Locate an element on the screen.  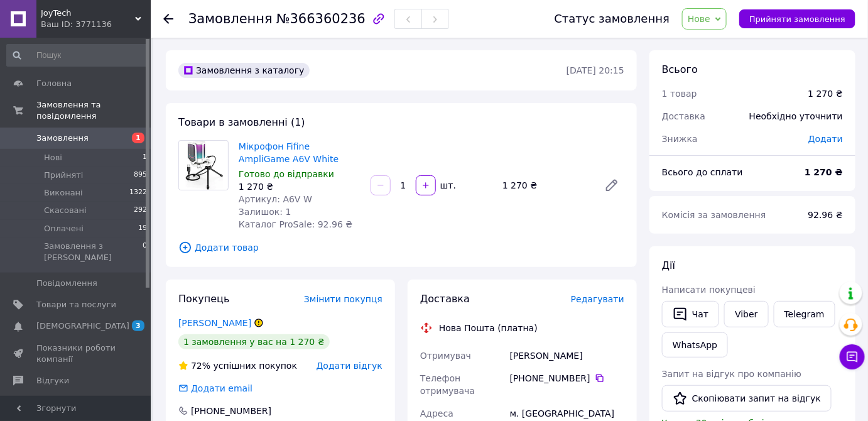
span: Знижка is located at coordinates (680, 139).